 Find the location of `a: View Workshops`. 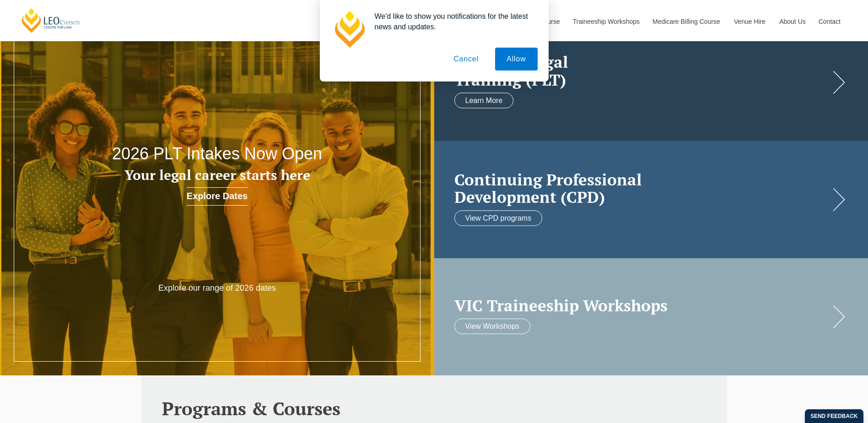

a: View Workshops is located at coordinates (492, 326).